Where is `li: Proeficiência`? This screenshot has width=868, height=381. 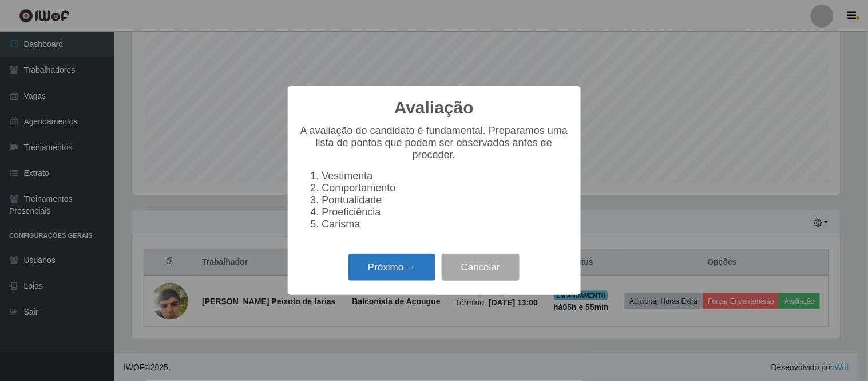 li: Proeficiência is located at coordinates (446, 212).